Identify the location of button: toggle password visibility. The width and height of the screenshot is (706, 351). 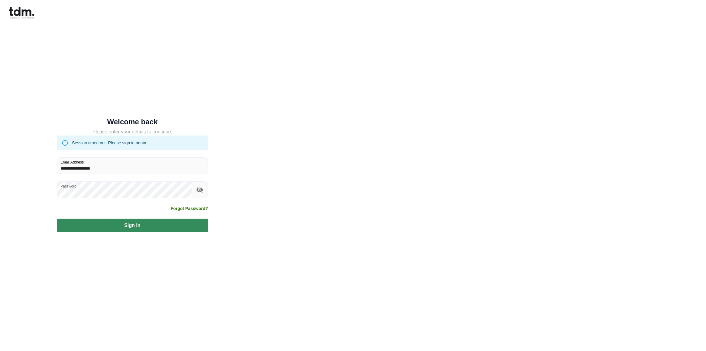
(200, 190).